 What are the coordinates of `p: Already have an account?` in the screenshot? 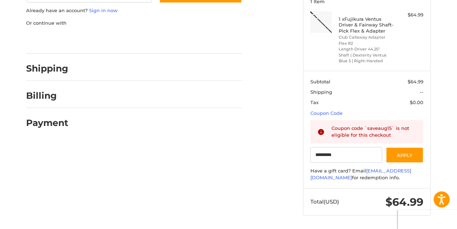 It's located at (134, 11).